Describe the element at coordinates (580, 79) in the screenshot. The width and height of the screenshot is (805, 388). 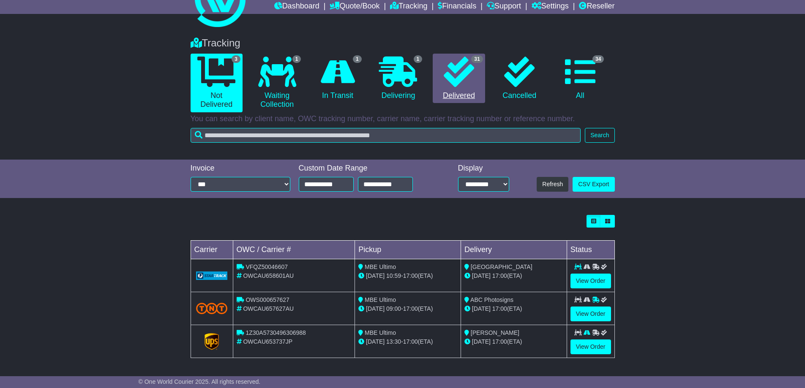
I see `a: 34 All` at that location.